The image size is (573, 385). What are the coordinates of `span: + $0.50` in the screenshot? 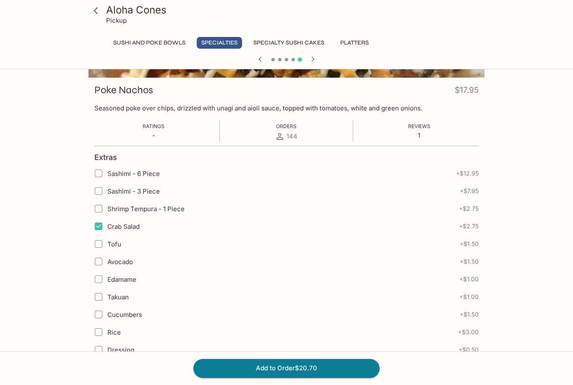 It's located at (468, 349).